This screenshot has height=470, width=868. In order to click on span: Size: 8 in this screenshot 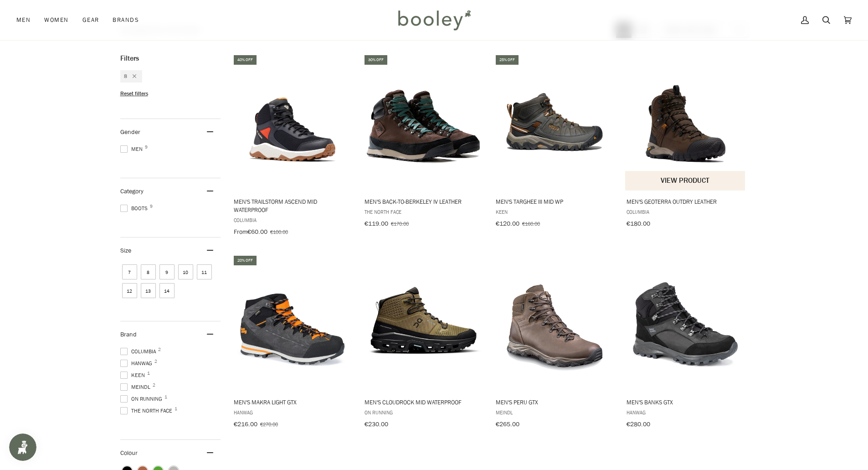, I will do `click(148, 271)`.